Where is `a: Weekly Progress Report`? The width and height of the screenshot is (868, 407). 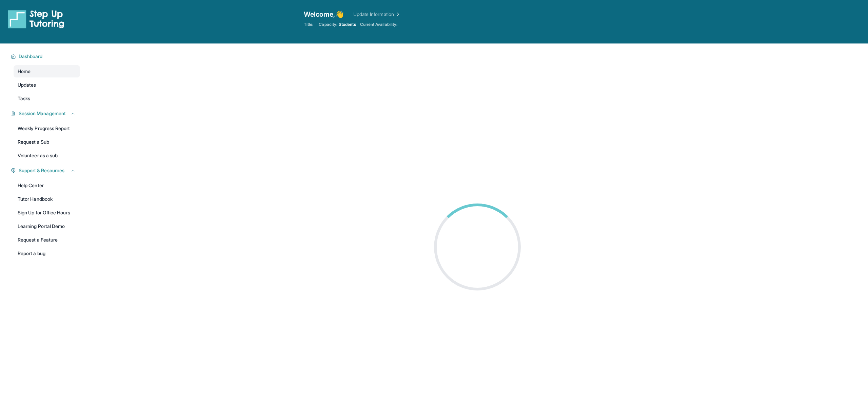
a: Weekly Progress Report is located at coordinates (47, 128).